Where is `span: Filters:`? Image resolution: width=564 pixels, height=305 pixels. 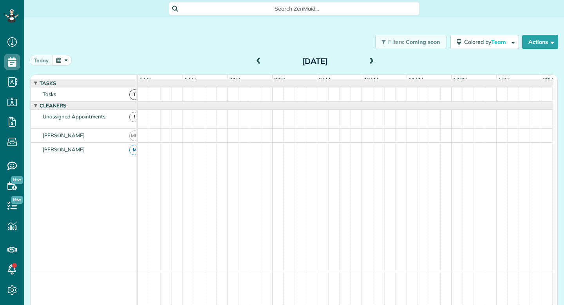 span: Filters: is located at coordinates (397, 42).